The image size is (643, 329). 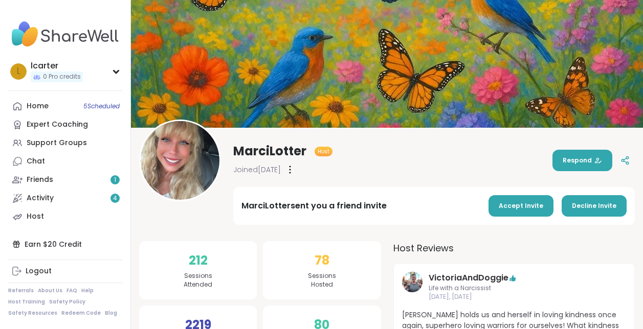 I want to click on span: 4, so click(x=115, y=198).